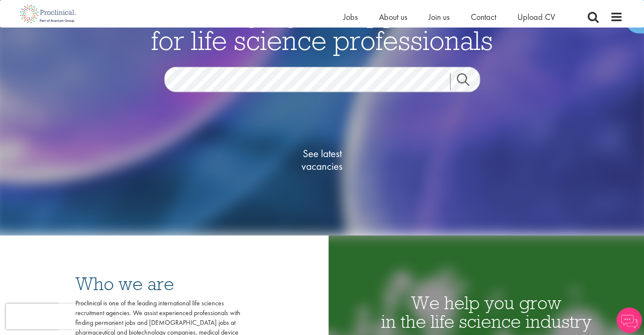 This screenshot has width=644, height=335. What do you see at coordinates (351, 17) in the screenshot?
I see `a: Jobs` at bounding box center [351, 17].